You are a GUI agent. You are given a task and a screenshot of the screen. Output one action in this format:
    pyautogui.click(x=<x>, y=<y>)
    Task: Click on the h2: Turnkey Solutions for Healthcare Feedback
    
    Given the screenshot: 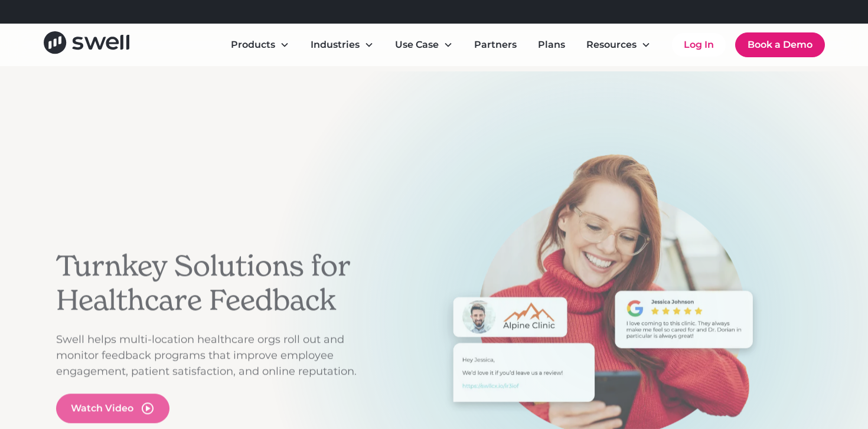 What is the action you would take?
    pyautogui.click(x=216, y=284)
    